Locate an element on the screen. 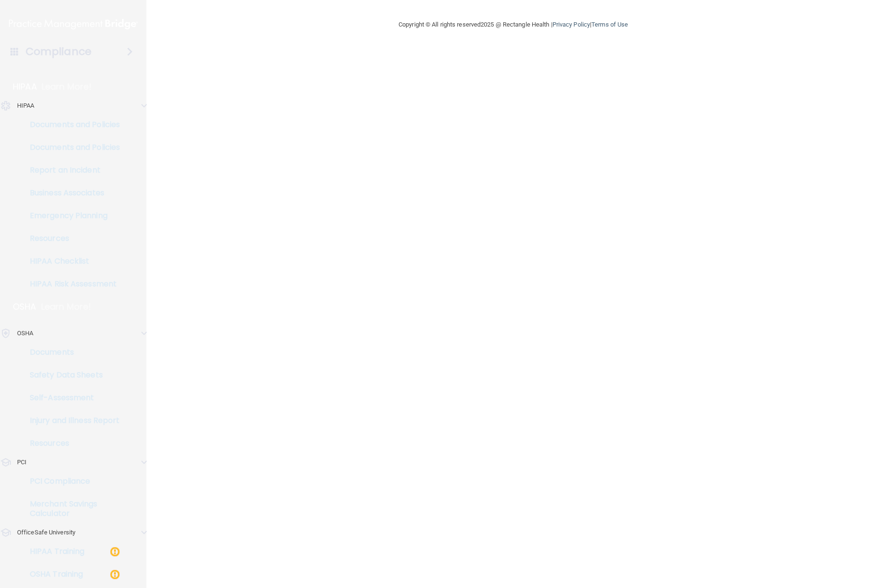 The width and height of the screenshot is (880, 588). p: Self-Assessment is located at coordinates (71, 398).